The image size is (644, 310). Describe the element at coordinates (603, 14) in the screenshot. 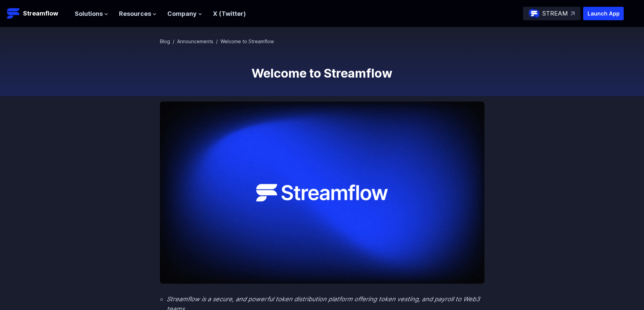

I see `p: Launch App` at that location.